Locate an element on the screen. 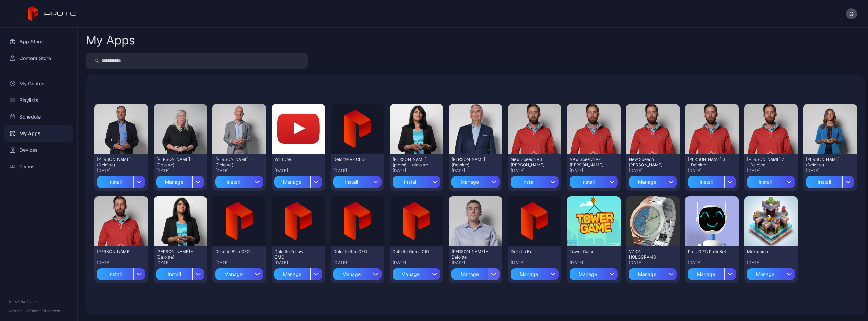 This screenshot has height=321, width=868. a: Terms Of Service is located at coordinates (45, 310).